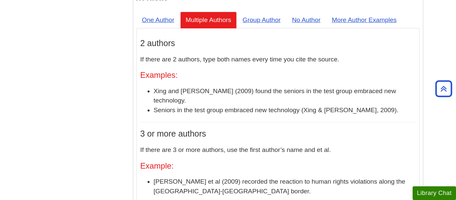  I want to click on button: Library Chat, so click(434, 193).